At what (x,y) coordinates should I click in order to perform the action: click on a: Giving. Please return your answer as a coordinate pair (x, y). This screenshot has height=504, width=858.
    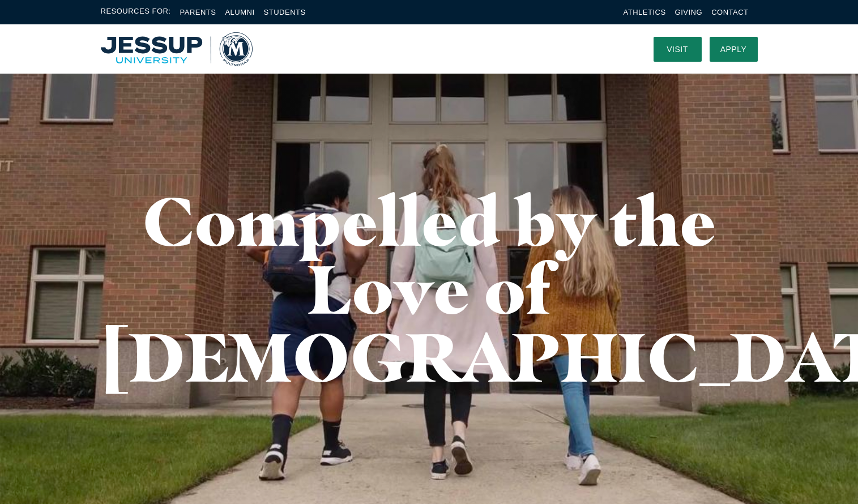
    Looking at the image, I should click on (689, 11).